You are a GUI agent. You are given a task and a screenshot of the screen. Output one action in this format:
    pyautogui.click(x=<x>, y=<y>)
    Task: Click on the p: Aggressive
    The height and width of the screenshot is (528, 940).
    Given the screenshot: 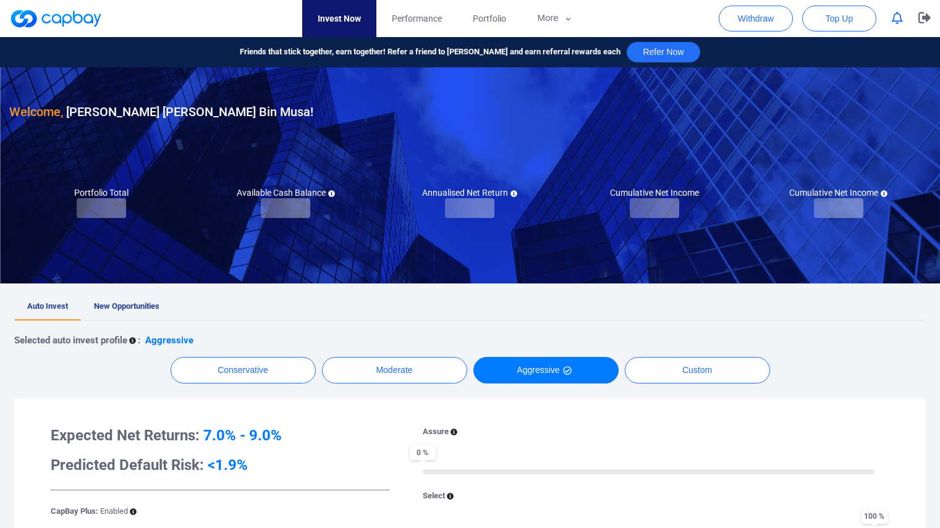 What is the action you would take?
    pyautogui.click(x=169, y=340)
    